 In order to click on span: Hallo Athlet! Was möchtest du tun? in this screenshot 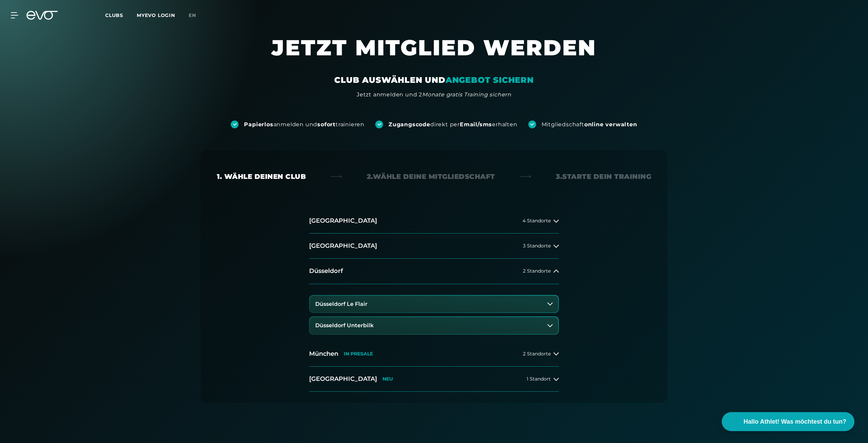, I will do `click(794, 421)`.